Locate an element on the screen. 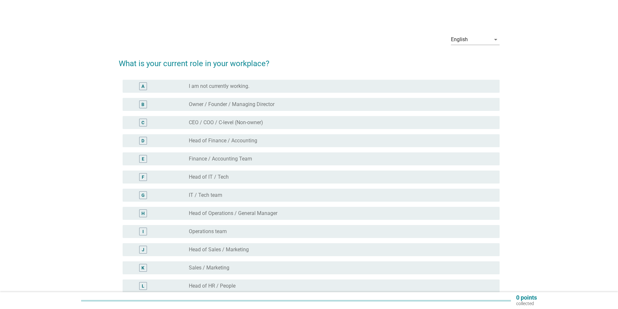 This screenshot has height=309, width=618. label: Head of Sales / Marketing is located at coordinates (219, 250).